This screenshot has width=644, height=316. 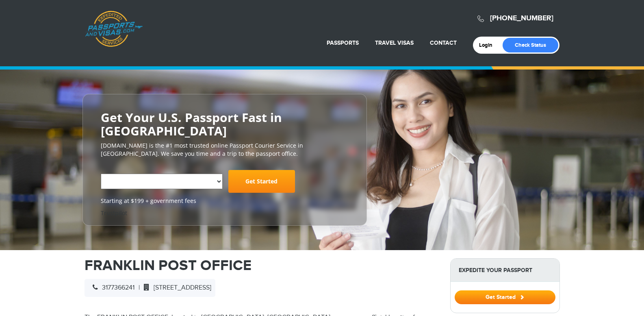 I want to click on a: Check Status, so click(x=530, y=45).